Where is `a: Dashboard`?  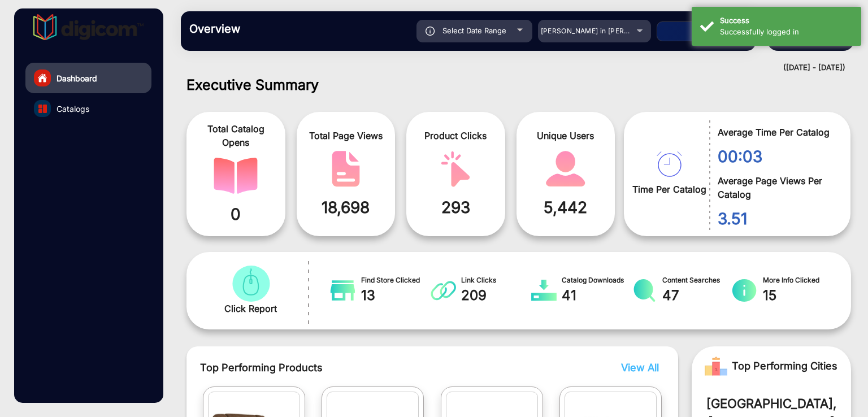
a: Dashboard is located at coordinates (88, 78).